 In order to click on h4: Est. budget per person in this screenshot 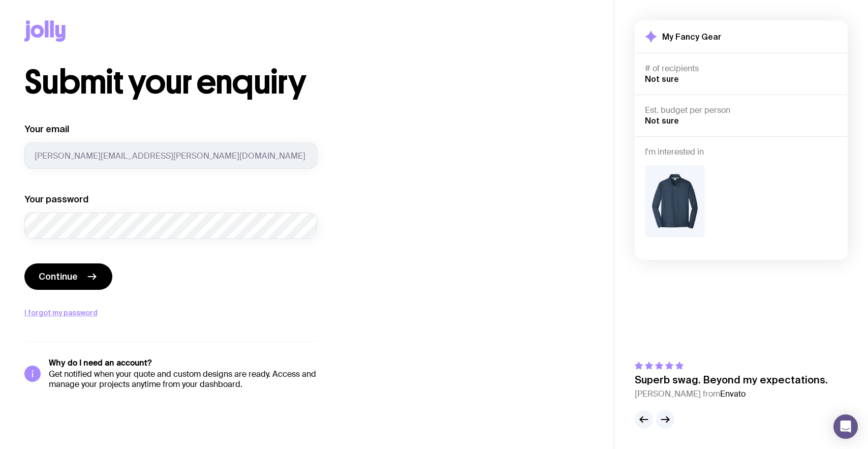, I will do `click(741, 110)`.